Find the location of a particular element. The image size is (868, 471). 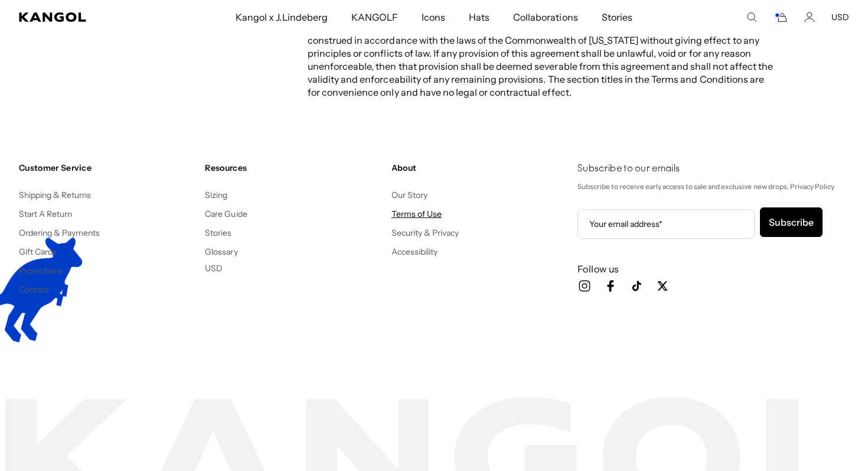

button: Cart is located at coordinates (780, 17).